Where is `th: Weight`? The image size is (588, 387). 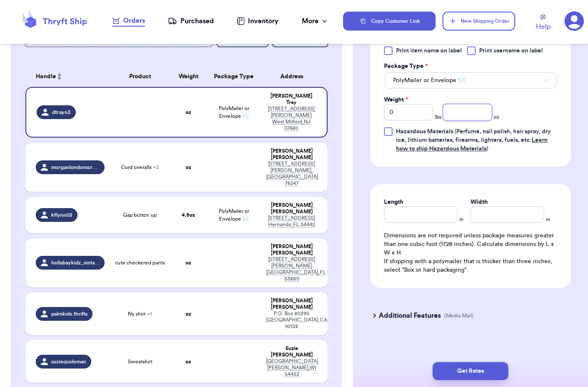
th: Weight is located at coordinates (188, 76).